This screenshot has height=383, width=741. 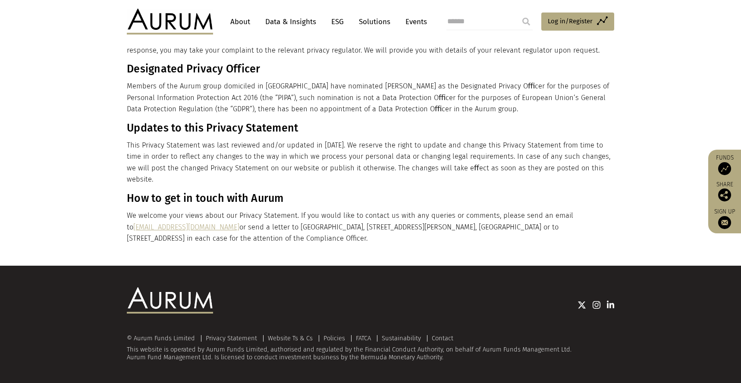 I want to click on a: Privacy Statement, so click(x=231, y=338).